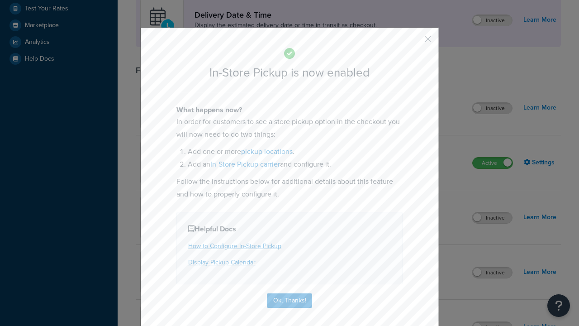  I want to click on h4: Helpful Docs, so click(289, 229).